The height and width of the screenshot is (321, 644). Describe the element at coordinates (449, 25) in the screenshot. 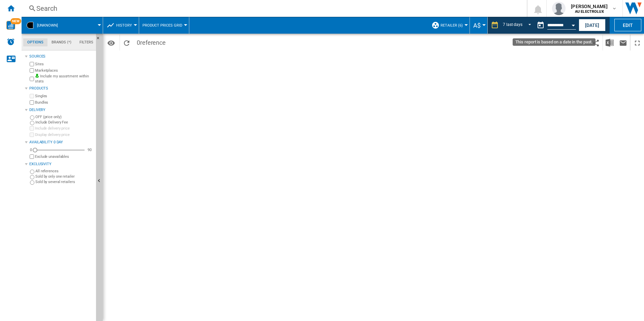

I see `div: Retailer (6)` at that location.